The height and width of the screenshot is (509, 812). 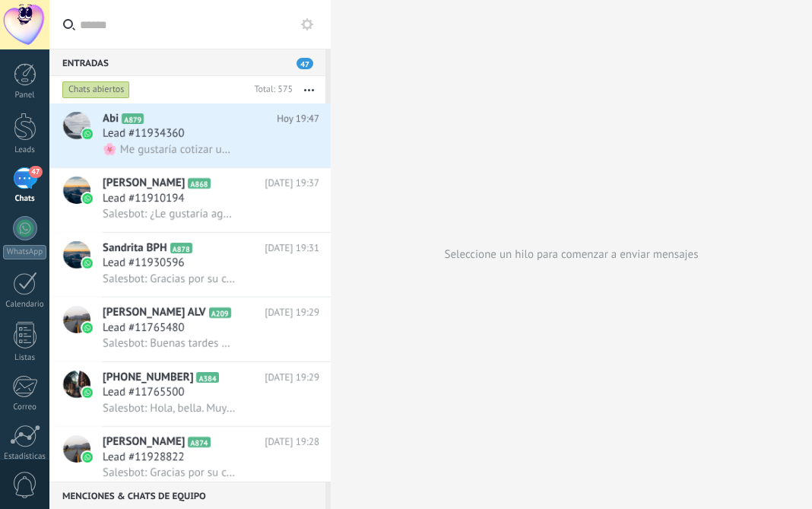 What do you see at coordinates (168, 214) in the screenshot?
I see `span: Salesbot: ¿Le gustaría agendar una cita? 😌` at bounding box center [168, 214].